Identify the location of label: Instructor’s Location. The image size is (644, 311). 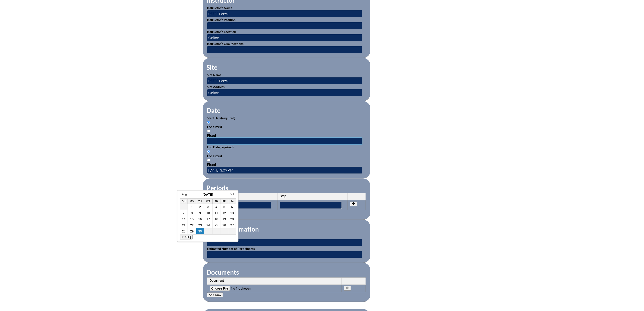
(222, 31).